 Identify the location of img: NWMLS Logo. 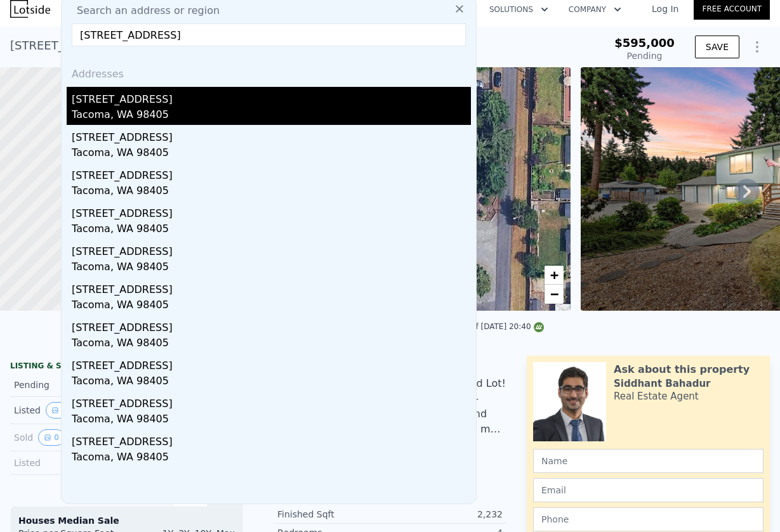
(539, 327).